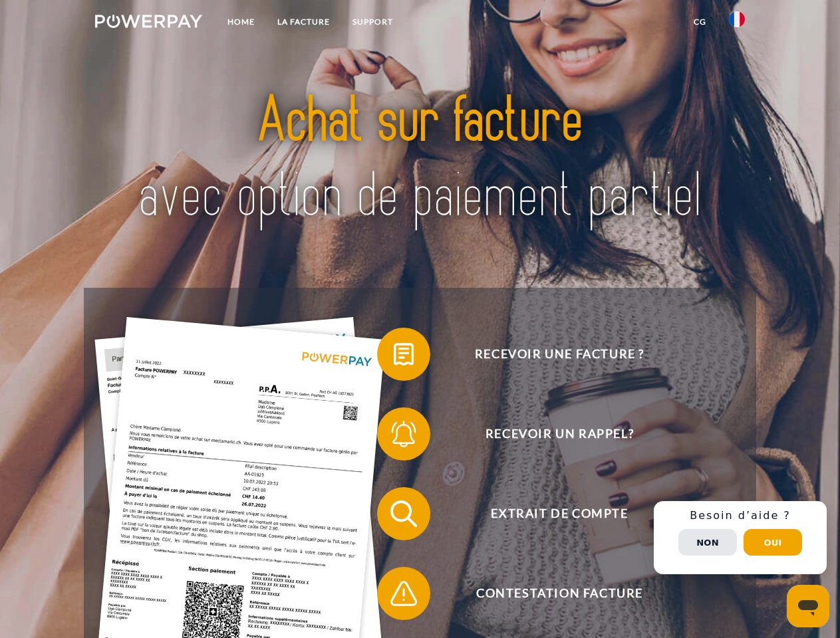 The height and width of the screenshot is (638, 840). I want to click on span: Recevoir une facture ?, so click(560, 354).